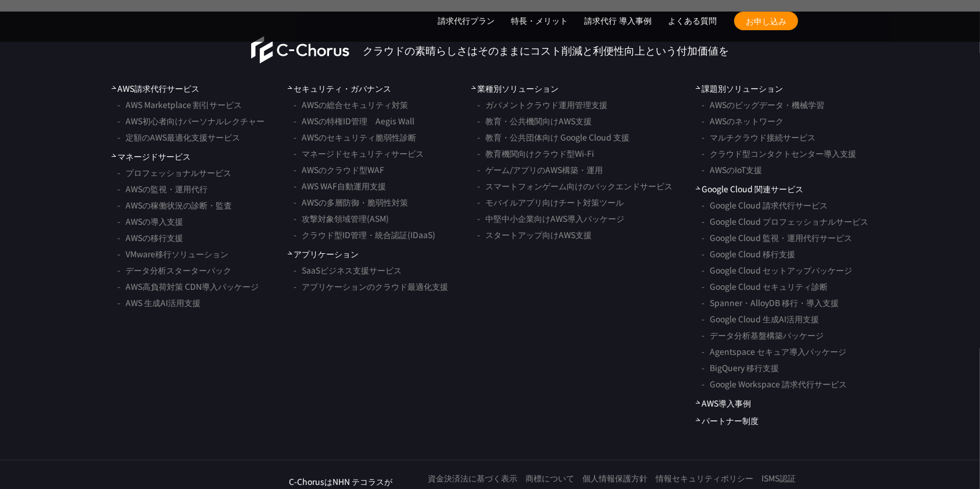 The image size is (980, 489). Describe the element at coordinates (543, 104) in the screenshot. I see `a: ガバメントクラウド運用管理支援` at that location.